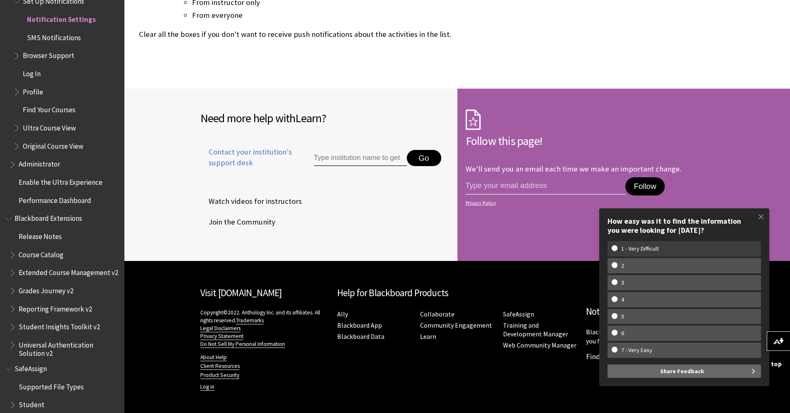 The width and height of the screenshot is (790, 413). Describe the element at coordinates (220, 329) in the screenshot. I see `a: Legal Disclaimers` at that location.